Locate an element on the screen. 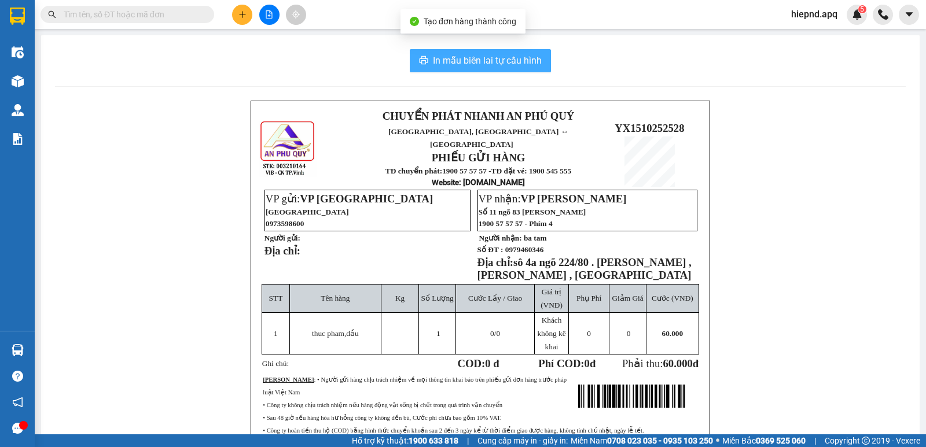  strong: 0369 525 060 is located at coordinates (780, 441).